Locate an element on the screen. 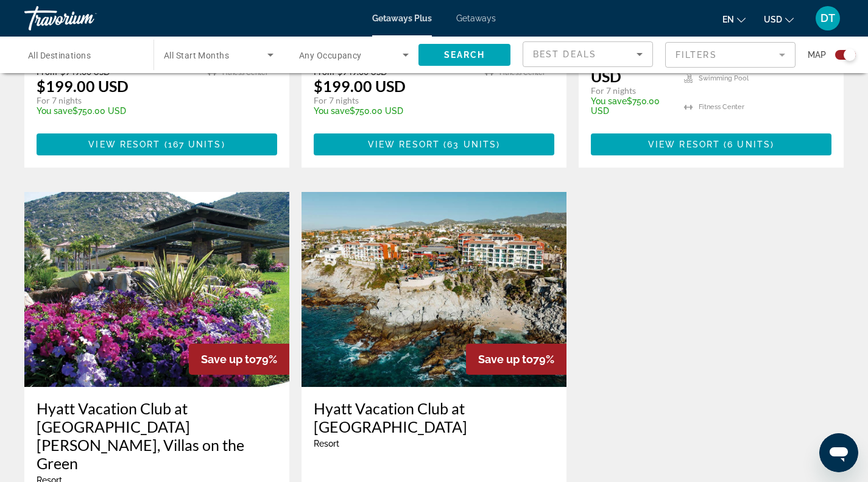  button: Change currency is located at coordinates (779, 19).